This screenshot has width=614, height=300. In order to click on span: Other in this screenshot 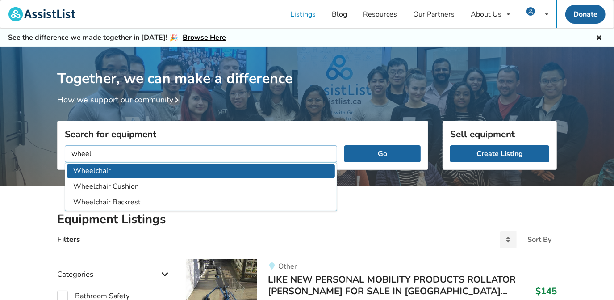, I will do `click(288, 266)`.